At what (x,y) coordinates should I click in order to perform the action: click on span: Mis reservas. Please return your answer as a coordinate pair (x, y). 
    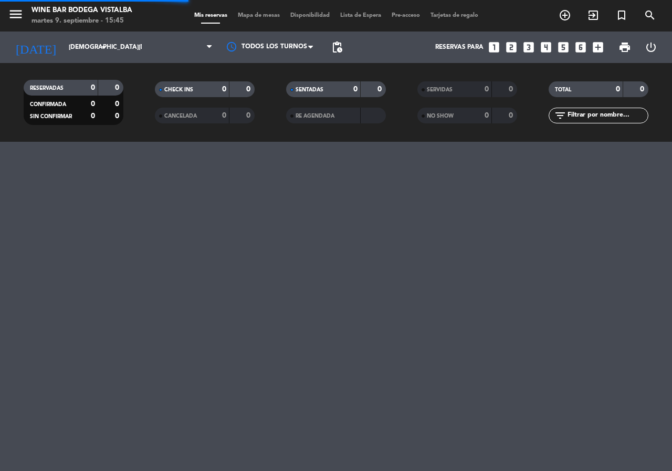
    Looking at the image, I should click on (211, 15).